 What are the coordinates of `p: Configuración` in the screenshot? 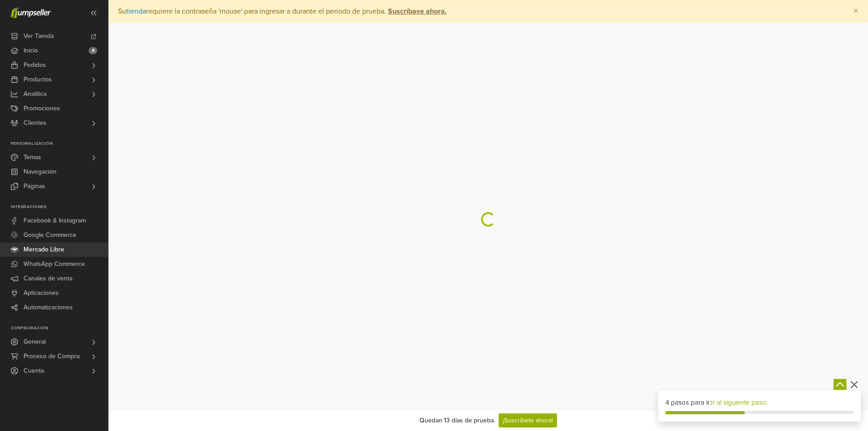 It's located at (59, 328).